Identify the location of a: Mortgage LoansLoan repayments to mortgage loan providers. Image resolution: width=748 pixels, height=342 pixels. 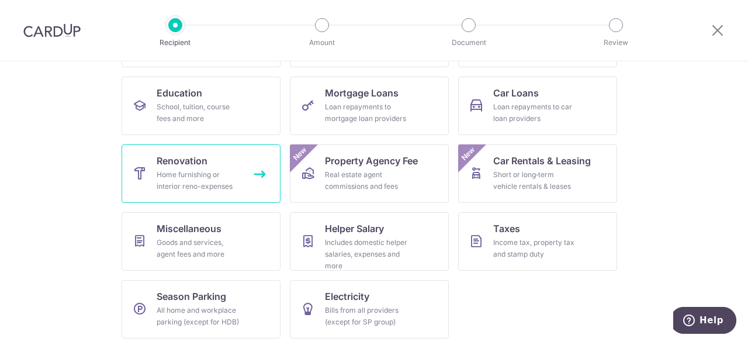
(369, 106).